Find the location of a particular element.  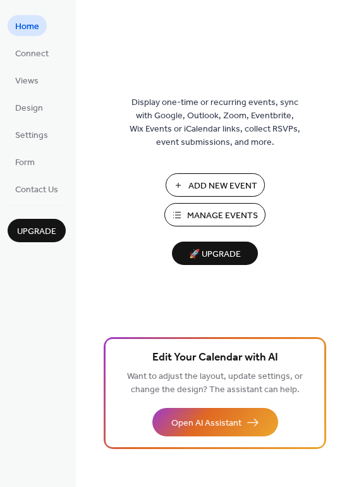

span: Views is located at coordinates (27, 81).